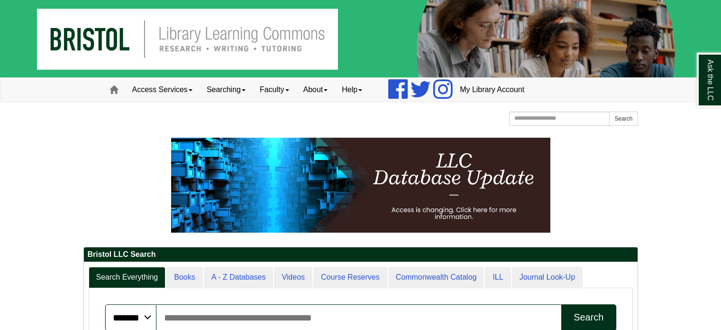 The image size is (721, 330). What do you see at coordinates (588, 317) in the screenshot?
I see `div: Search` at bounding box center [588, 317].